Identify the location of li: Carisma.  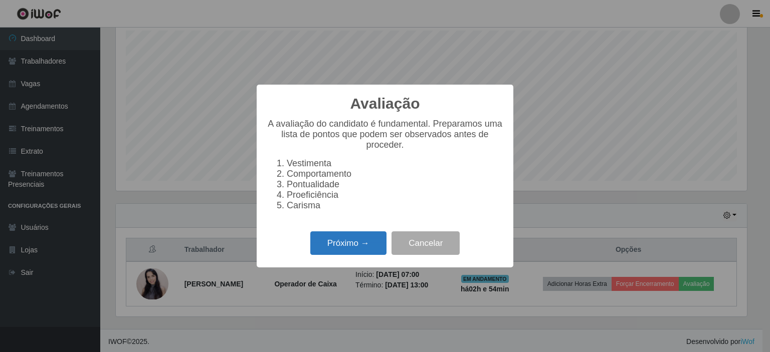
(395, 206).